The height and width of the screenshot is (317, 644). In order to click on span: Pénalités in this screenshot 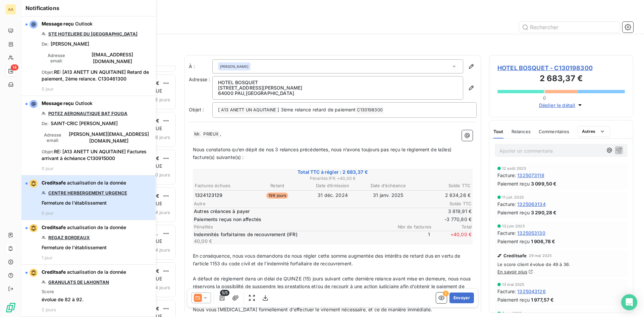, I will do `click(293, 226)`.